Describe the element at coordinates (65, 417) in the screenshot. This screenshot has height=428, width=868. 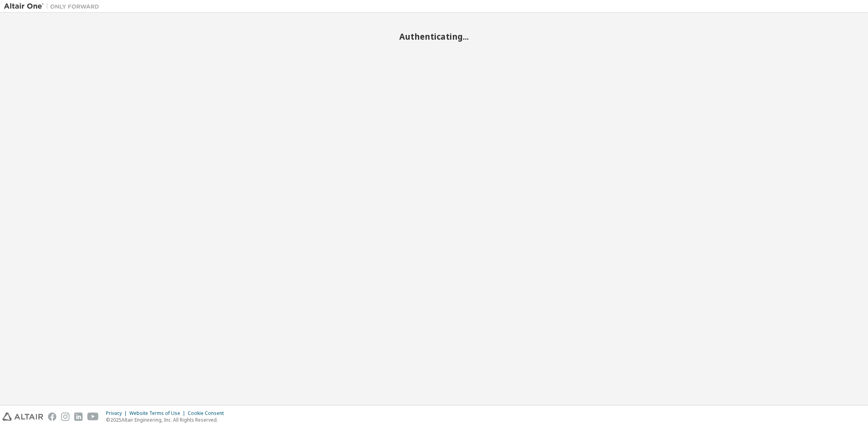
I see `img: instagram.svg` at that location.